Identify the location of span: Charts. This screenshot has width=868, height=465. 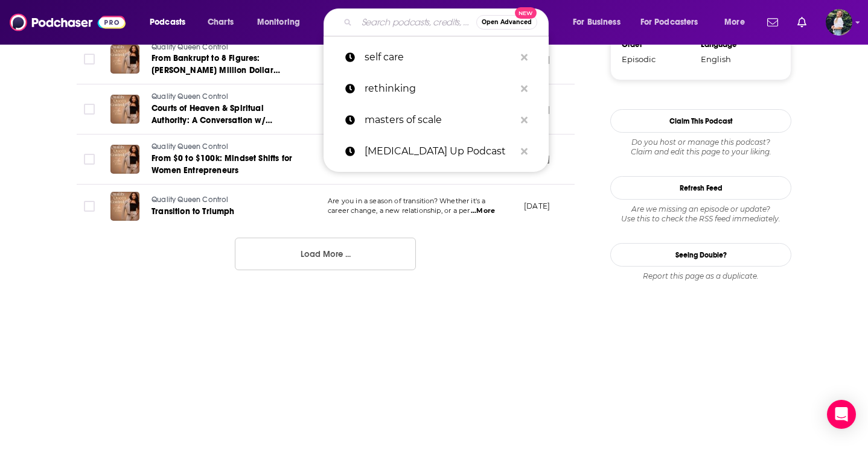
(220, 23).